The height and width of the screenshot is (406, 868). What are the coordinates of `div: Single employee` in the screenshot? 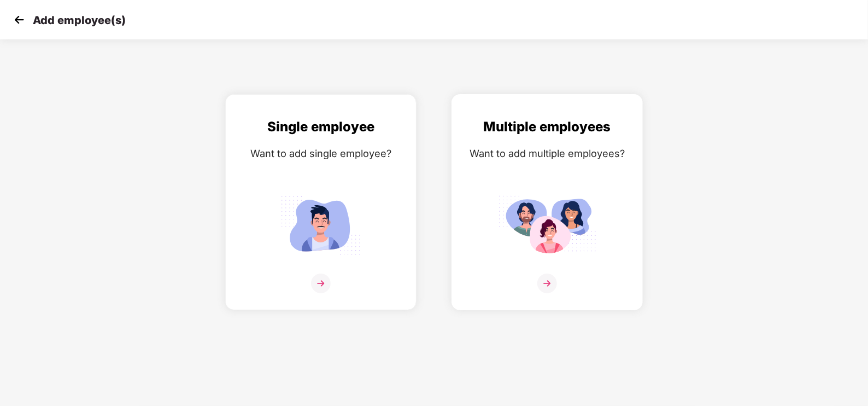 It's located at (320, 127).